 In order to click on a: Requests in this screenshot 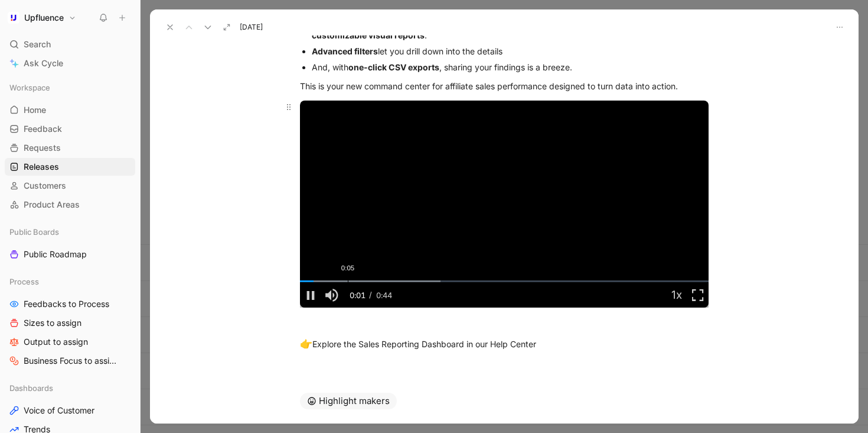, I will do `click(70, 148)`.